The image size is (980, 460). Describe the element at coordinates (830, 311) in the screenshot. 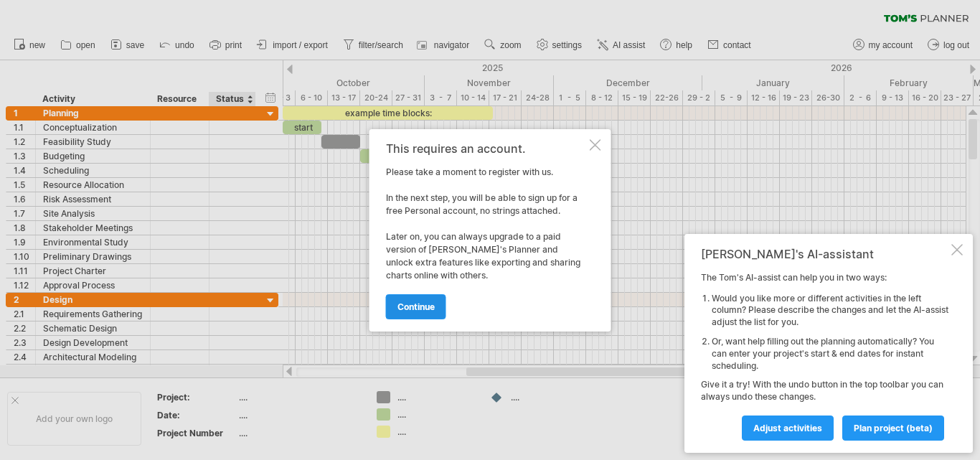

I see `li: Would you like more or different activities in the left column? Please describe the changes and l...` at that location.